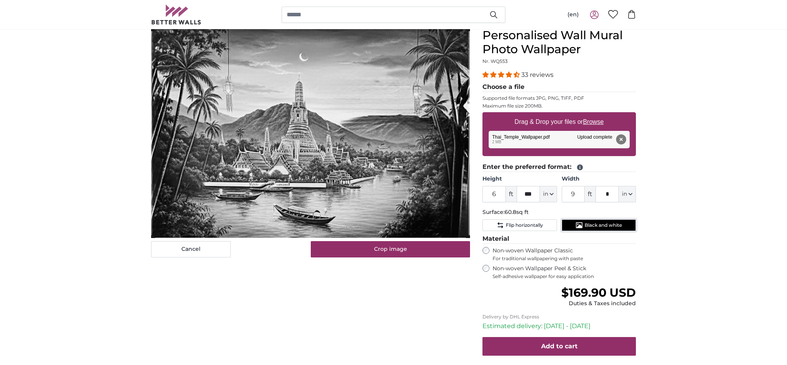 This screenshot has width=787, height=365. Describe the element at coordinates (559, 106) in the screenshot. I see `p: Maximum file size 200MB.` at that location.